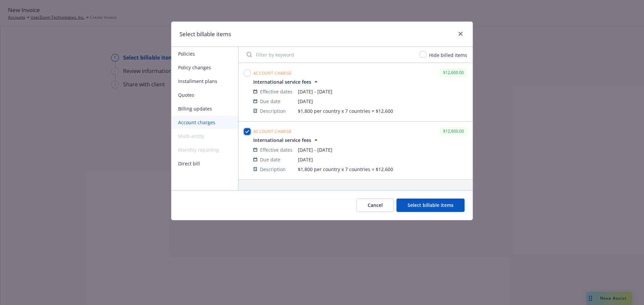  Describe the element at coordinates (204, 150) in the screenshot. I see `span: Monthly reporting` at that location.